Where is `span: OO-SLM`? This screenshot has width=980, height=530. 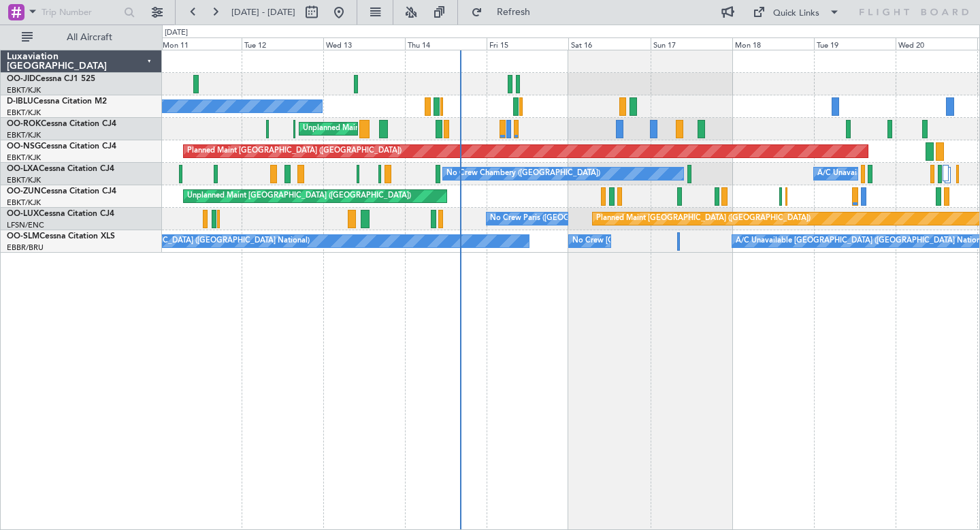 span: OO-SLM is located at coordinates (23, 237).